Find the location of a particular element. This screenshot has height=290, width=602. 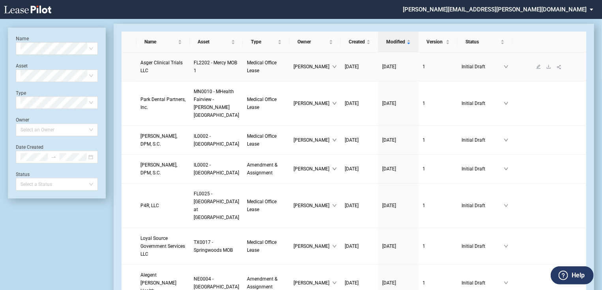

span: FL0025 - Medical Village at Maitland is located at coordinates (216, 205).